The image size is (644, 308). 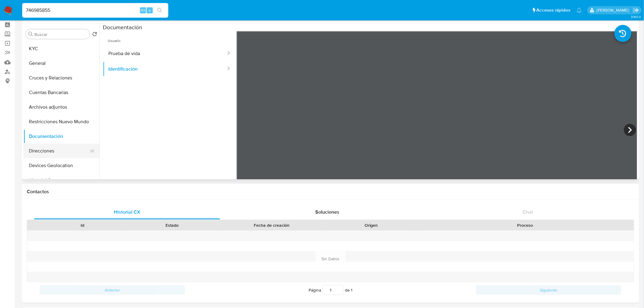 I want to click on p: fernando.ftapiamartinez@mercadolibre.com.mx, so click(x=613, y=10).